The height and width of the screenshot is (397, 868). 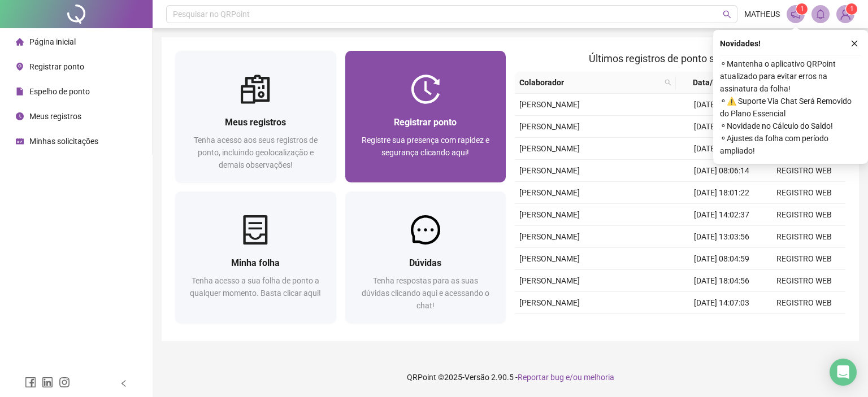 What do you see at coordinates (20, 117) in the screenshot?
I see `span: clock-circle` at bounding box center [20, 117].